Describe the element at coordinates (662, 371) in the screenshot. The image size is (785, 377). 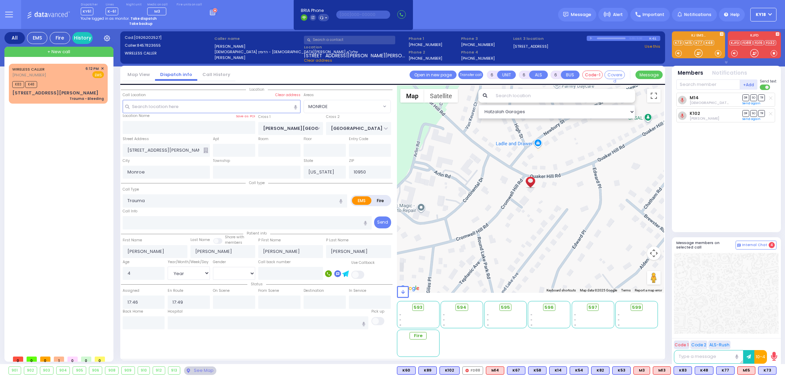
I see `div: M13` at that location.